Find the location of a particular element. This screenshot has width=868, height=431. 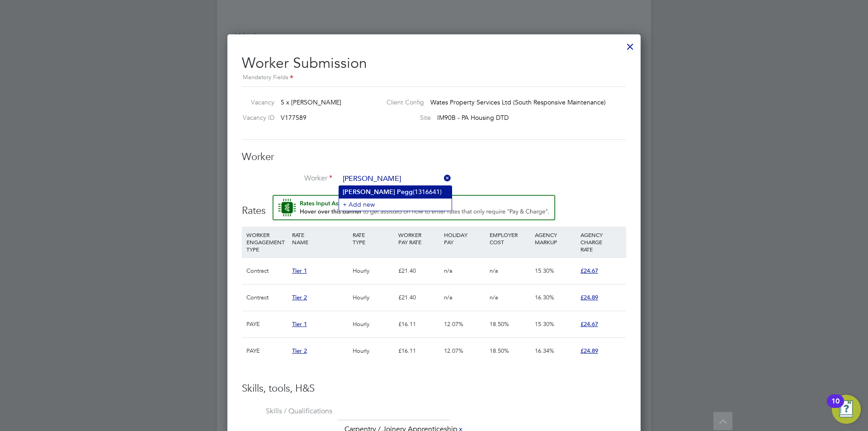

input: Search for... is located at coordinates (395, 179).